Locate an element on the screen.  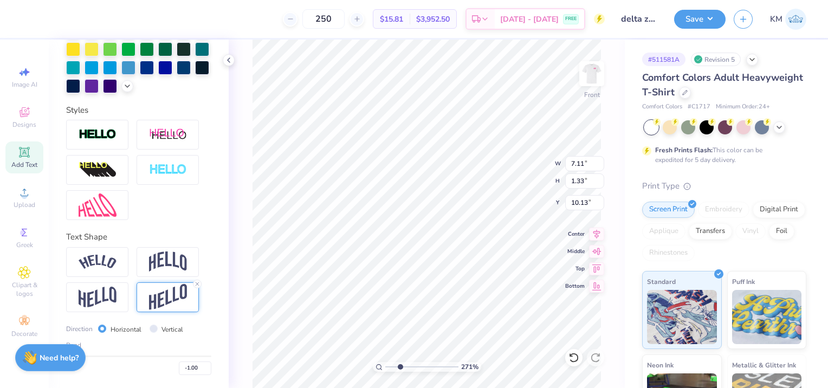
span: 271 % is located at coordinates (470, 367).